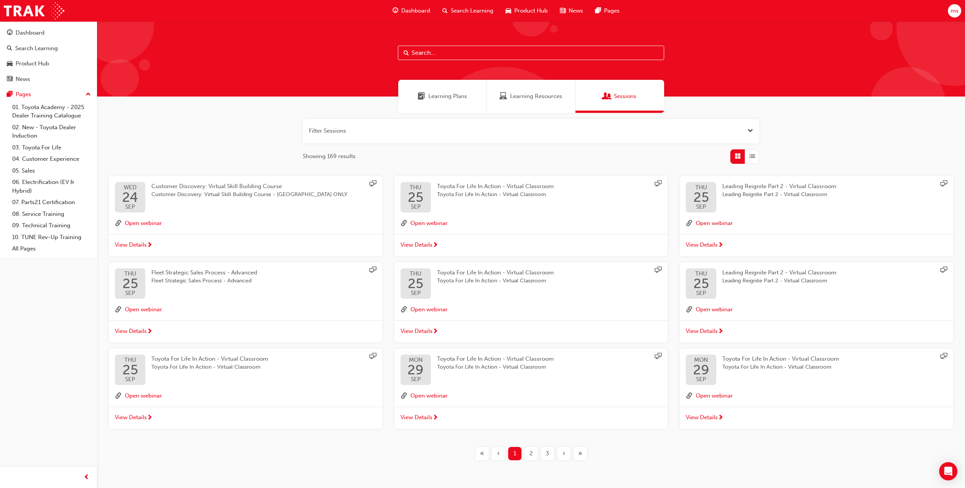 Image resolution: width=965 pixels, height=488 pixels. Describe the element at coordinates (48, 48) in the screenshot. I see `a: Search Learning` at that location.